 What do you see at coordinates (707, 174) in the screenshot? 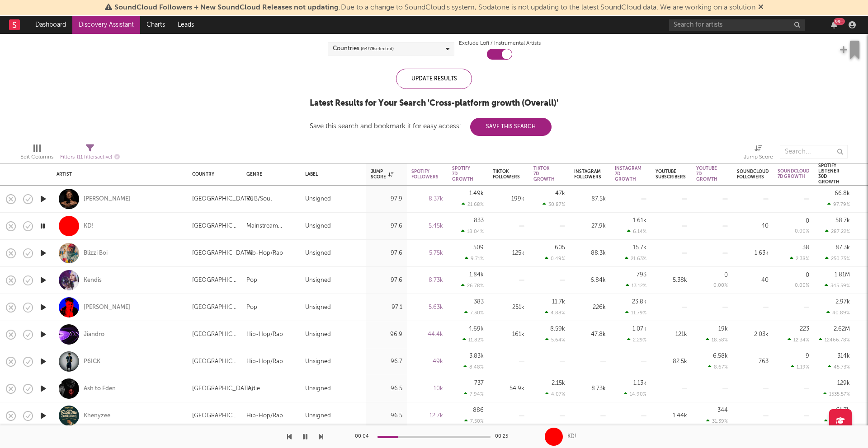
I see `div: YouTube 7D Growth` at bounding box center [707, 174].